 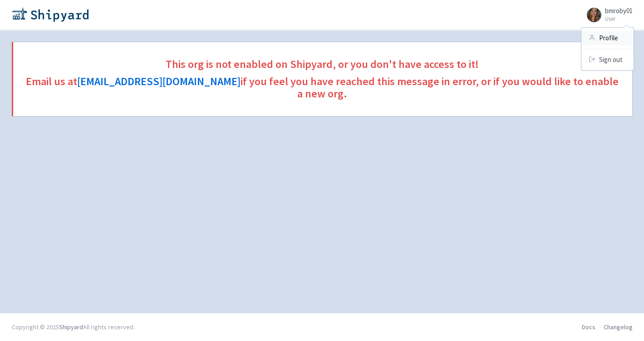 I want to click on span: bmroby01, so click(x=618, y=10).